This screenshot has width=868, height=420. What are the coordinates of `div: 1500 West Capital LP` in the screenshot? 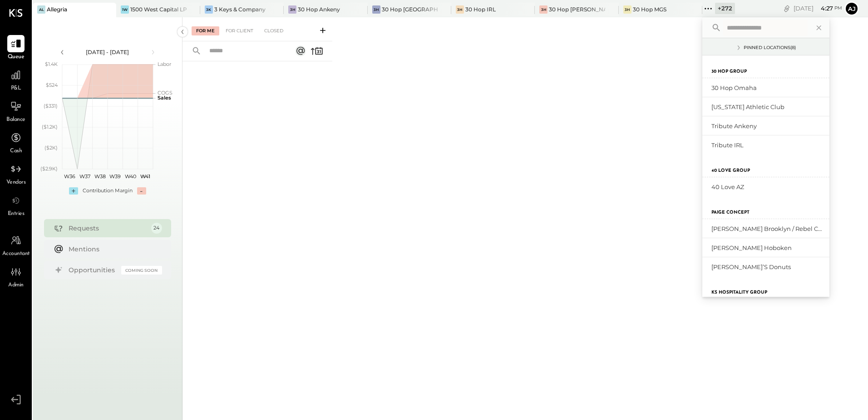 It's located at (158, 9).